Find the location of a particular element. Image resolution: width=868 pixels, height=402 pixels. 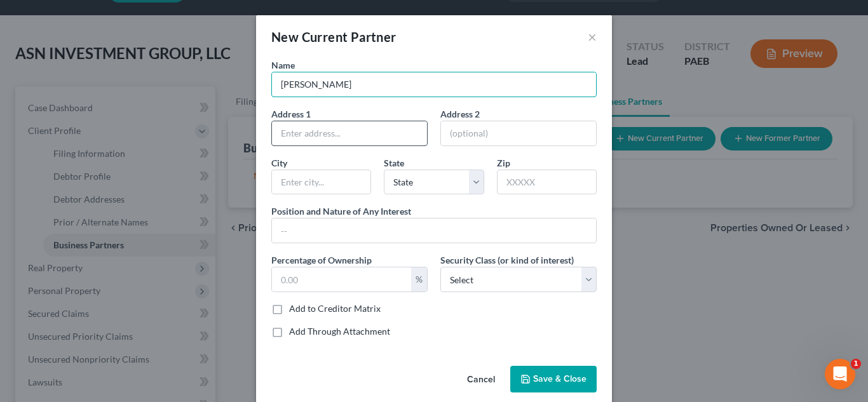

input: Enter city... is located at coordinates (321, 183).